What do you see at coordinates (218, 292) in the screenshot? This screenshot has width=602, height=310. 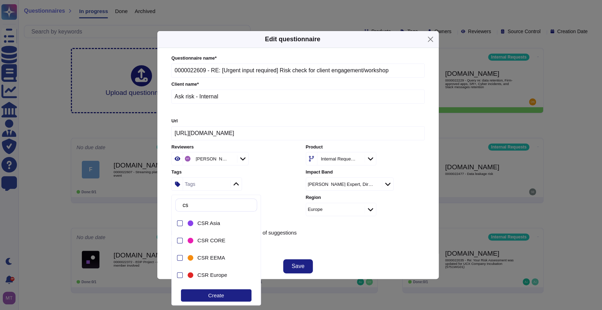 I see `div: CSR NA` at bounding box center [218, 292].